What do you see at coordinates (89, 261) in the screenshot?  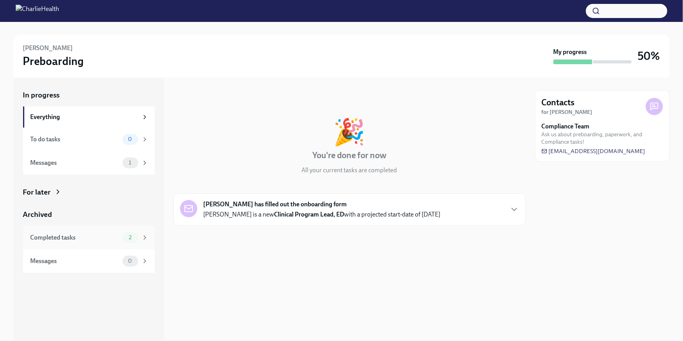 I see `a: Messages0` at bounding box center [89, 261].